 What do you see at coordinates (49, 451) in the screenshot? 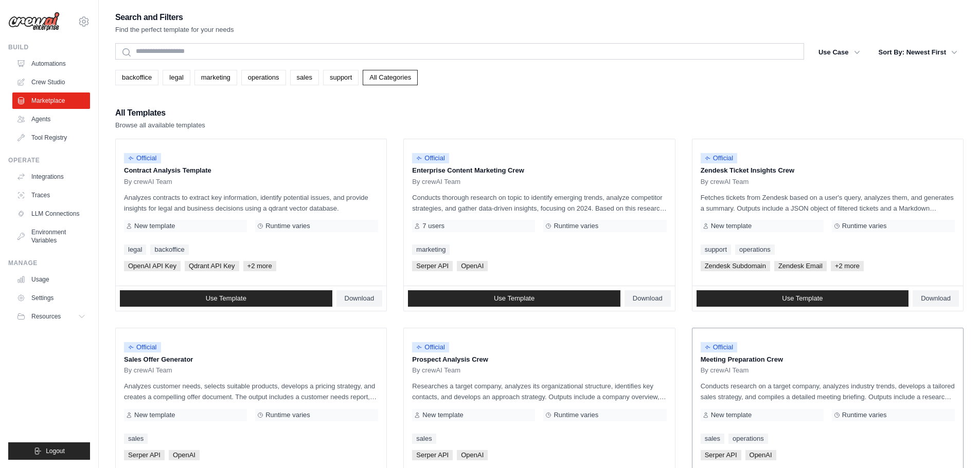
I see `button: Logout` at bounding box center [49, 451].